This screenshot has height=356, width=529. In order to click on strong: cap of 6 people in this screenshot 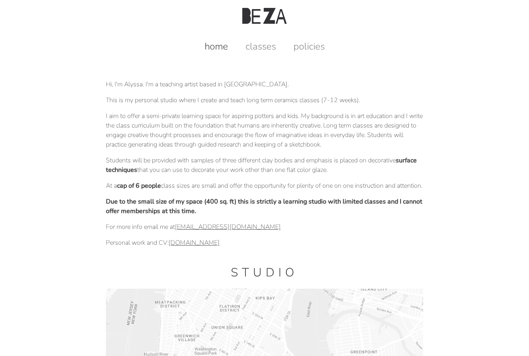, I will do `click(139, 186)`.